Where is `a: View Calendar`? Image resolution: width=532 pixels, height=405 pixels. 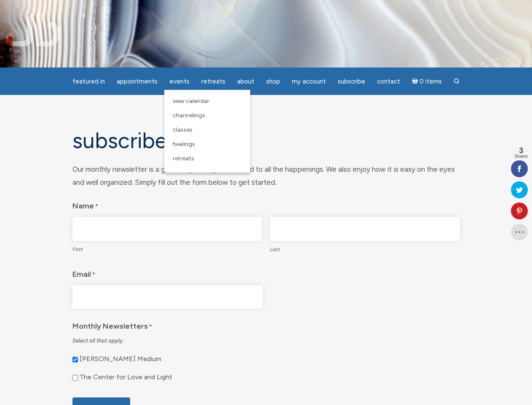
a: View Calendar is located at coordinates (207, 101).